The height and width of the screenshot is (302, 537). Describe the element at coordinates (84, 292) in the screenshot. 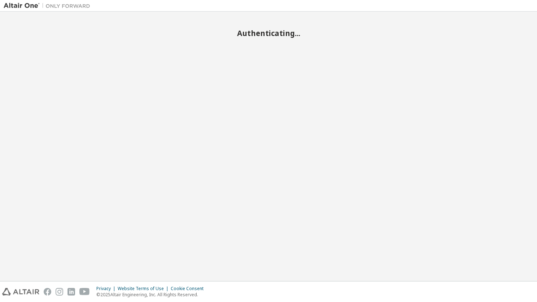

I see `img: youtube.svg` at that location.